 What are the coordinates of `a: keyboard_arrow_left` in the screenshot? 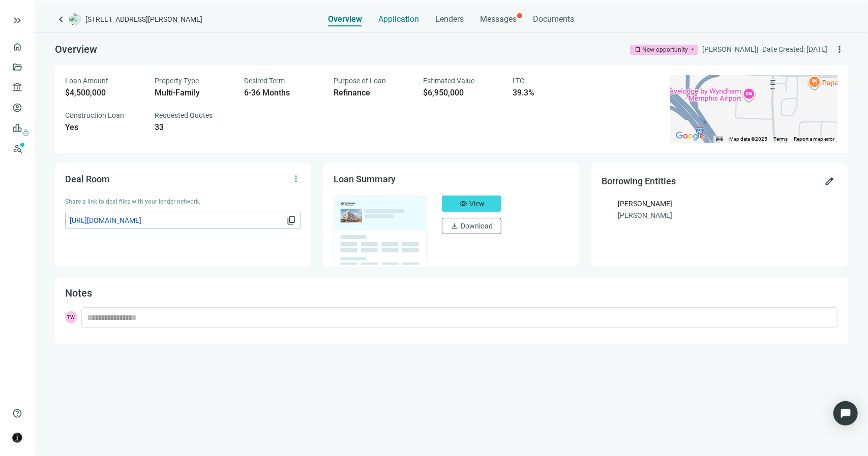 It's located at (61, 19).